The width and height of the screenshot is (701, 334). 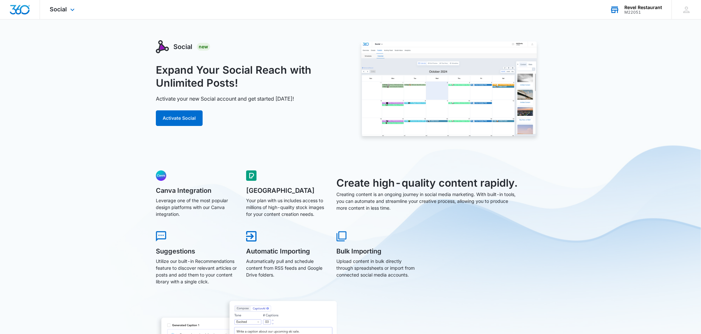 I want to click on p: Your plan with us includes access to millions of high-quality stock images for your content creat..., so click(x=287, y=207).